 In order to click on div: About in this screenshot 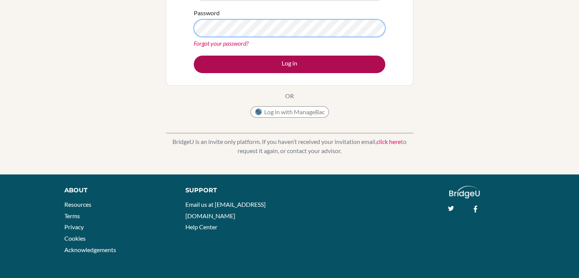, I will do `click(116, 190)`.